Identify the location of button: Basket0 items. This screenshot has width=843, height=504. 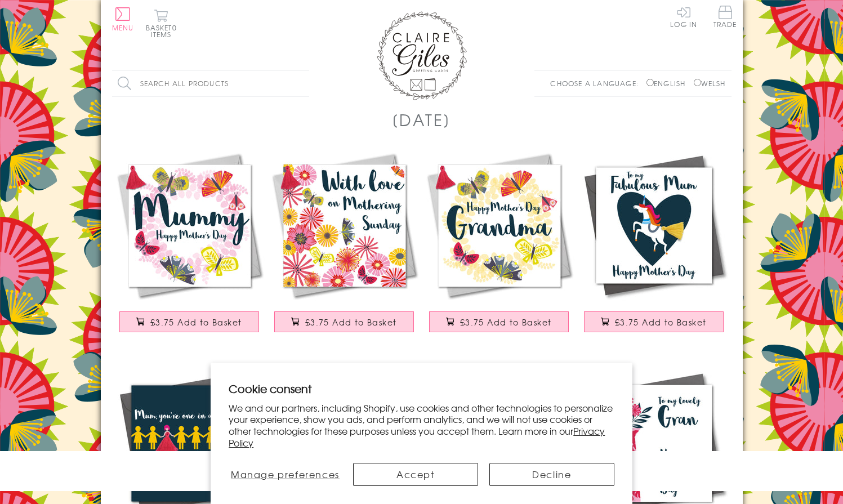
(161, 23).